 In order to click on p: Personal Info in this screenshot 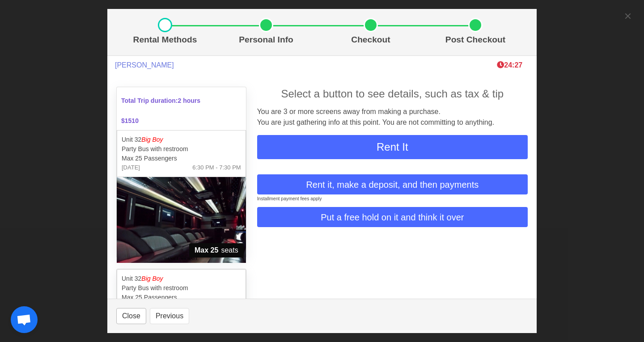, I will do `click(266, 40)`.